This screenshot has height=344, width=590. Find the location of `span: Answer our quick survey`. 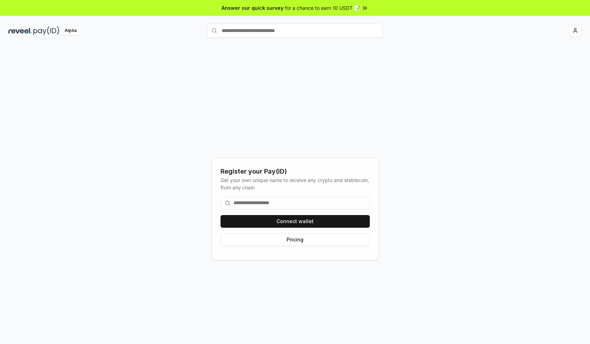

span: Answer our quick survey is located at coordinates (252, 8).